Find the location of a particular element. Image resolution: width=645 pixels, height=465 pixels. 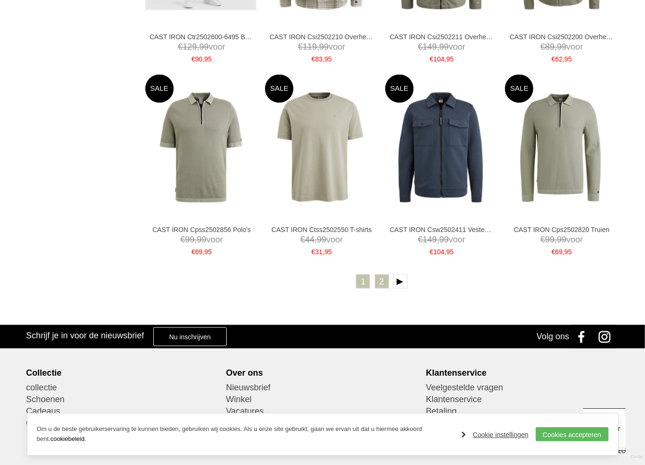

a: 2 is located at coordinates (382, 281).